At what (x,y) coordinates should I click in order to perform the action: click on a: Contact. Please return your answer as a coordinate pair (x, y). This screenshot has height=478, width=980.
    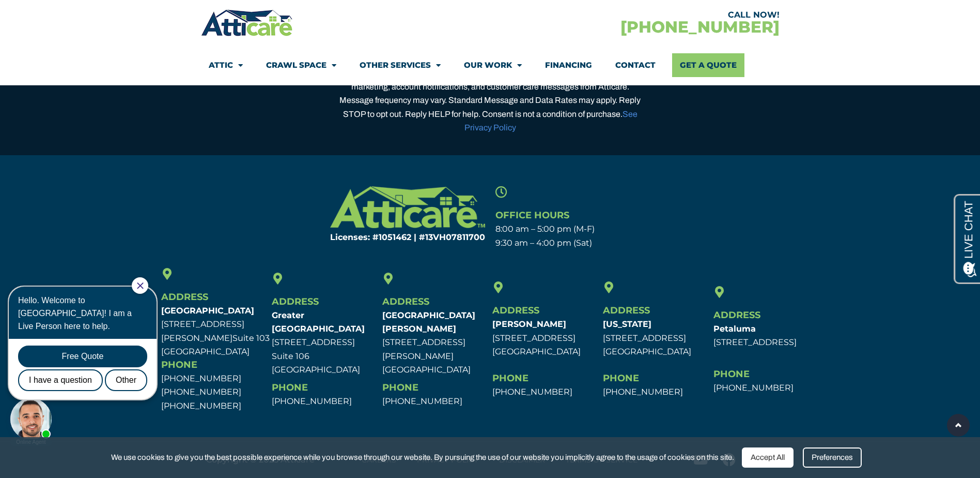
    Looking at the image, I should click on (635, 65).